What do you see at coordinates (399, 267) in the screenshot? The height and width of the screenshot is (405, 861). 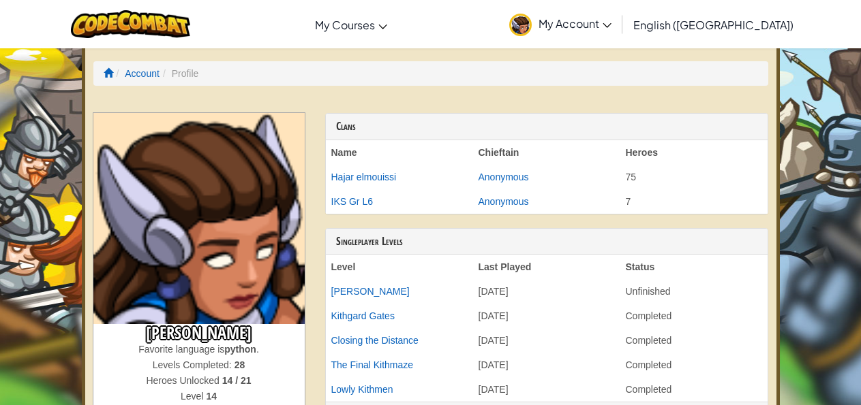 I see `th: Level` at bounding box center [399, 267].